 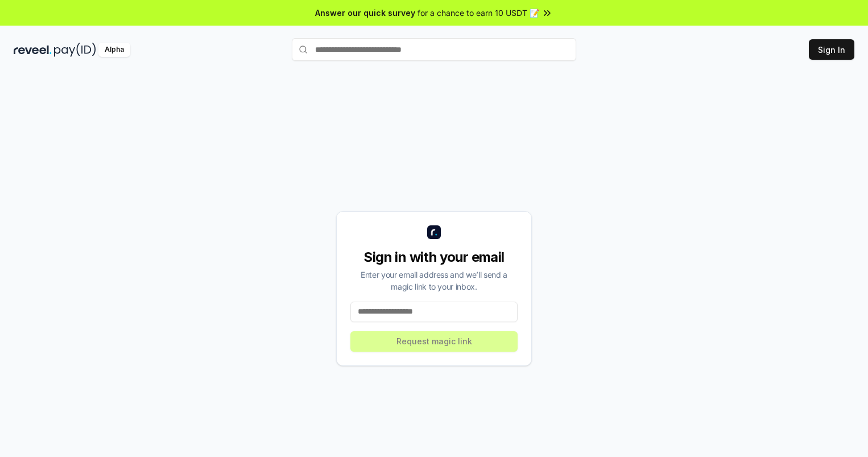 I want to click on span: Answer our quick survey, so click(x=365, y=13).